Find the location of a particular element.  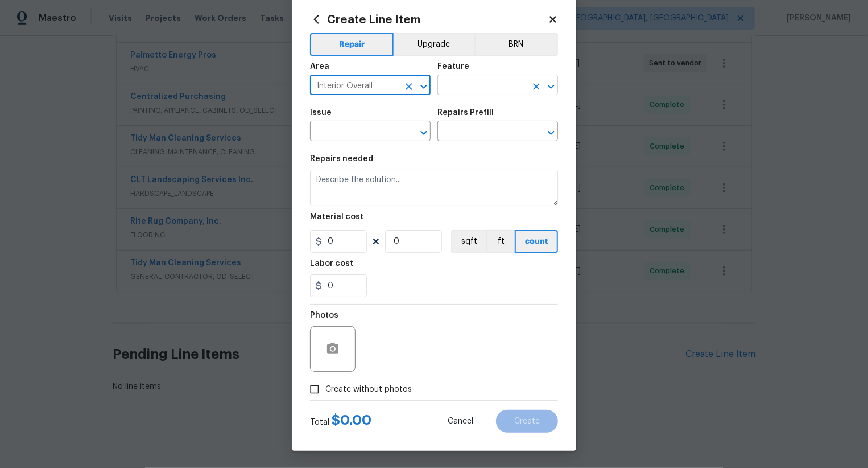

h5: Area is located at coordinates (320, 66).